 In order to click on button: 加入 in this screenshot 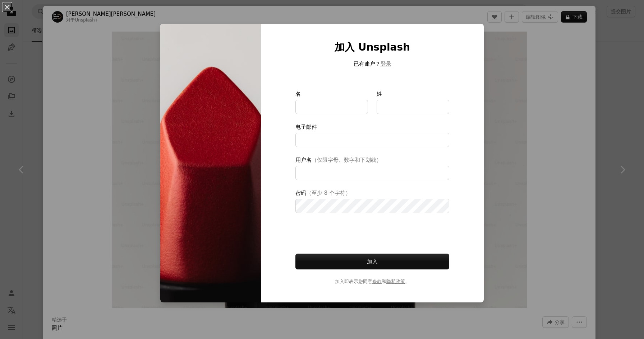, I will do `click(372, 262)`.